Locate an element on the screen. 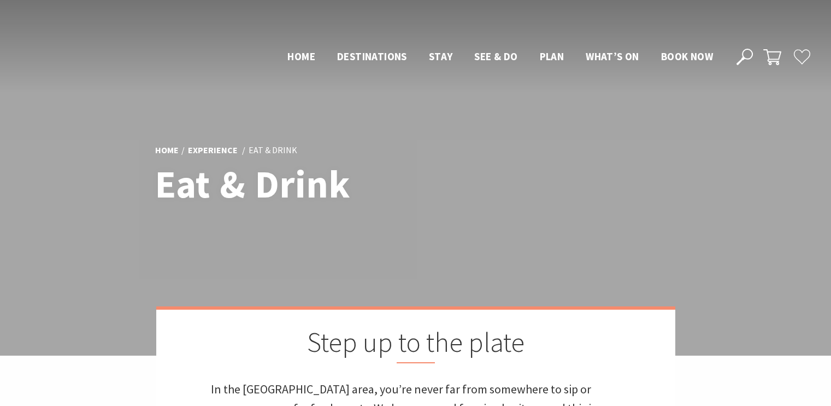 The height and width of the screenshot is (406, 831). span: See & Do is located at coordinates (496, 56).